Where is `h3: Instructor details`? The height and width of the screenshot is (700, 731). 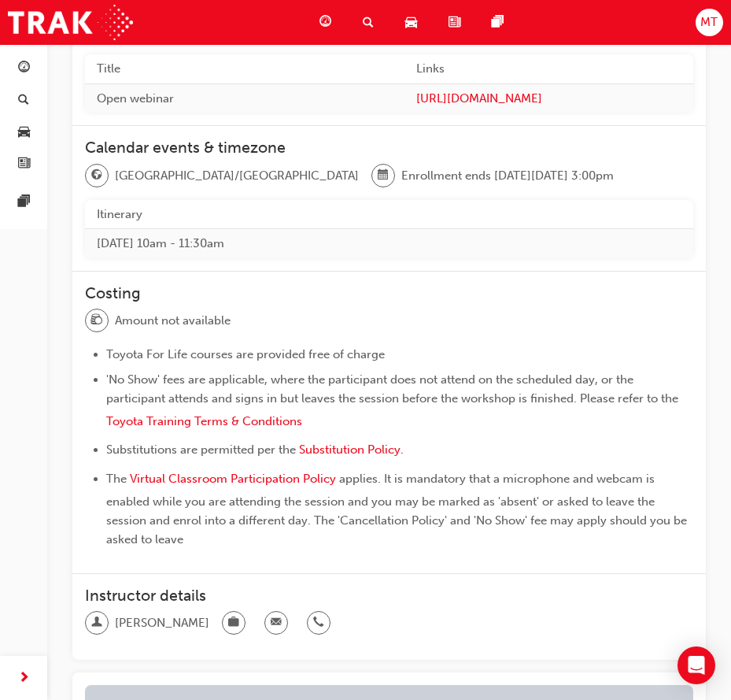 h3: Instructor details is located at coordinates (388, 595).